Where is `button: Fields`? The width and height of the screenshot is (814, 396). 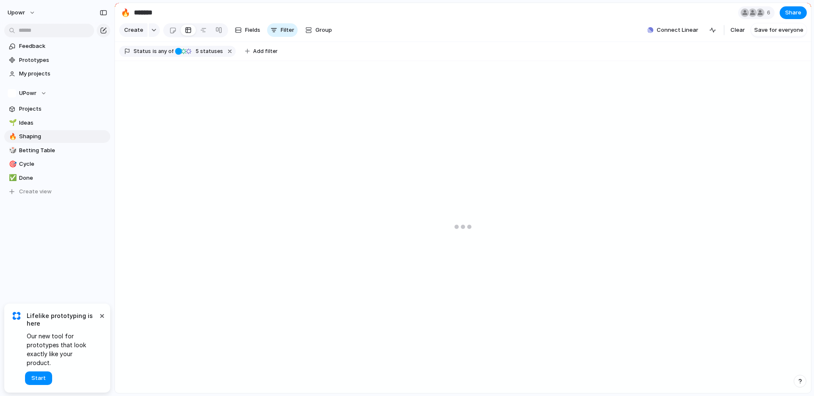 button: Fields is located at coordinates (248, 30).